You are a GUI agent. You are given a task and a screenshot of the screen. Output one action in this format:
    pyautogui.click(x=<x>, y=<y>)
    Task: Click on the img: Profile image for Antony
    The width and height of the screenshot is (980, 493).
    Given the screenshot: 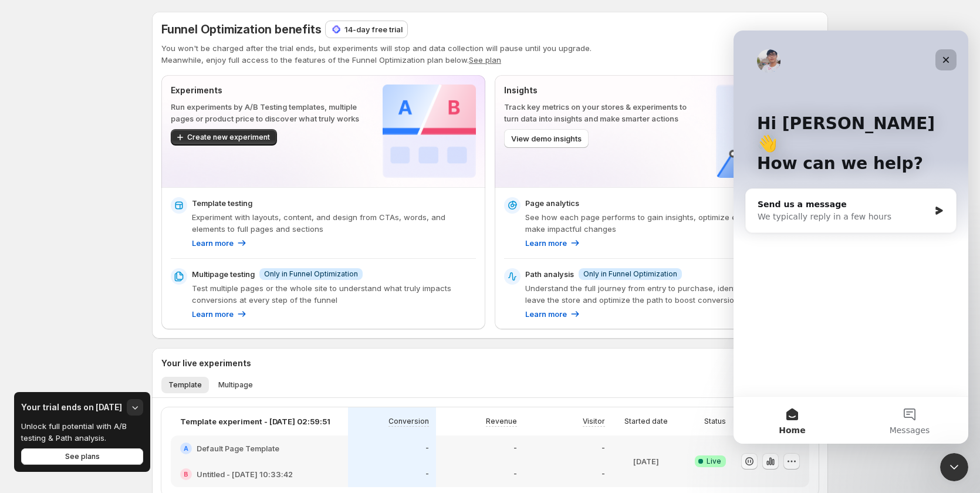 What is the action you would take?
    pyautogui.click(x=35, y=30)
    